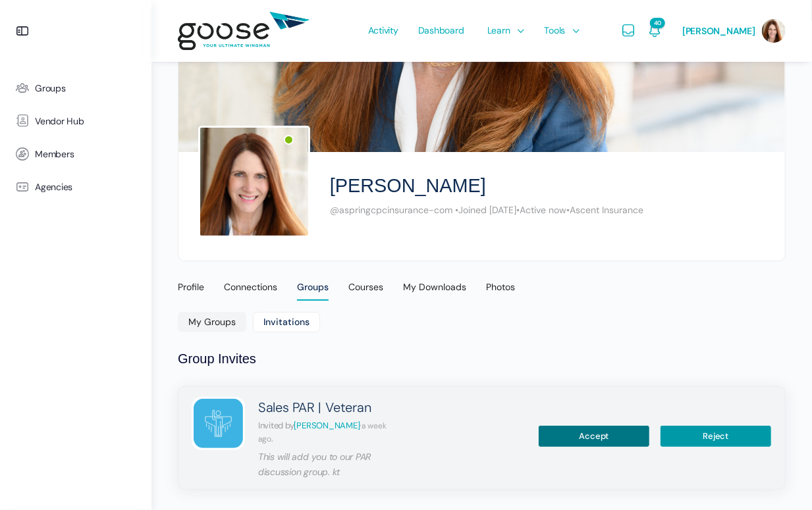  I want to click on div: My Downloads, so click(435, 291).